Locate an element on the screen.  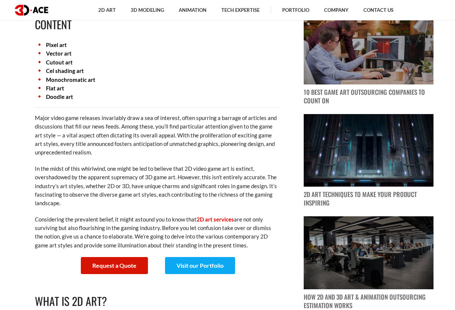
p: Considering the prevalent belief, it might astound you to know that are not only surviving but al... is located at coordinates (157, 233).